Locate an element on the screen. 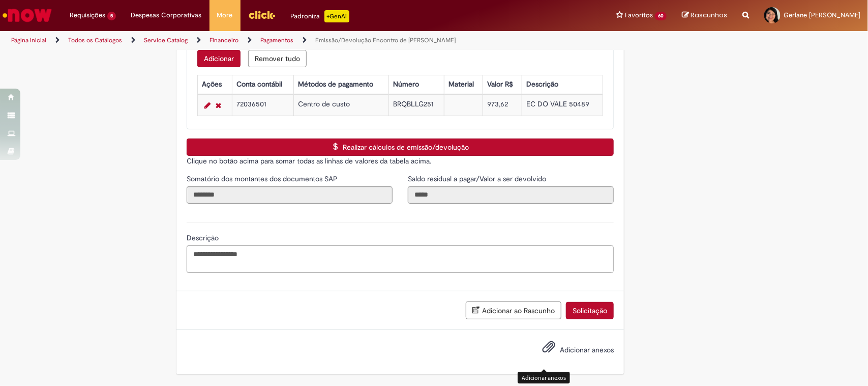 Image resolution: width=868 pixels, height=386 pixels. td: 72036501 is located at coordinates (263, 105).